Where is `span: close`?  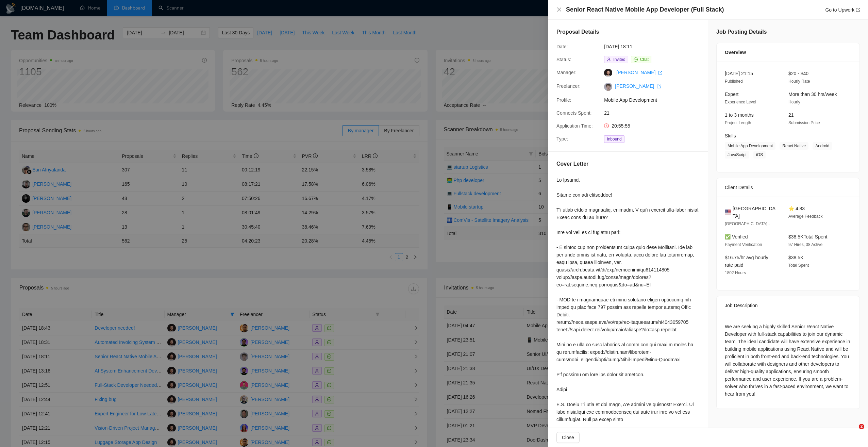
span: close is located at coordinates (559, 9).